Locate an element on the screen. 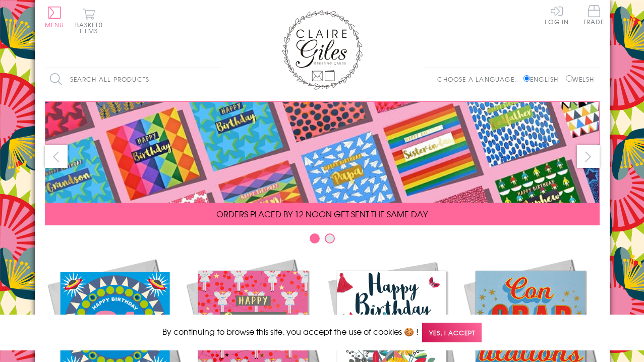 The image size is (644, 362). button: prev is located at coordinates (56, 156).